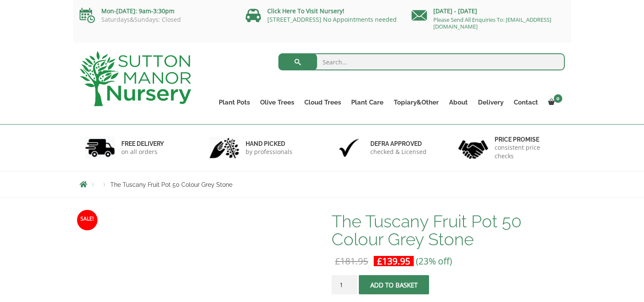 This screenshot has width=644, height=302. Describe the element at coordinates (171, 184) in the screenshot. I see `span: The Tuscany Fruit Pot 50 Colour Grey Stone` at that location.